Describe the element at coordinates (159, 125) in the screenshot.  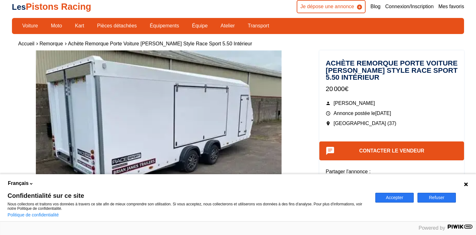
I see `div: Go to Slide 1` at that location.